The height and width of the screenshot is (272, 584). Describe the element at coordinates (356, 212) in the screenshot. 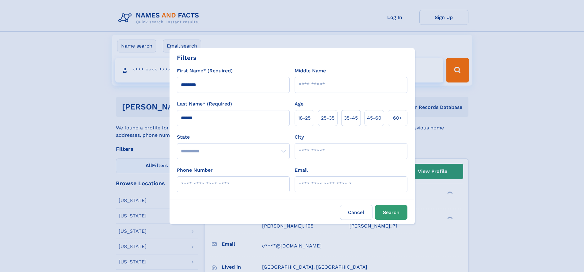

I see `label: Cancel` at that location.